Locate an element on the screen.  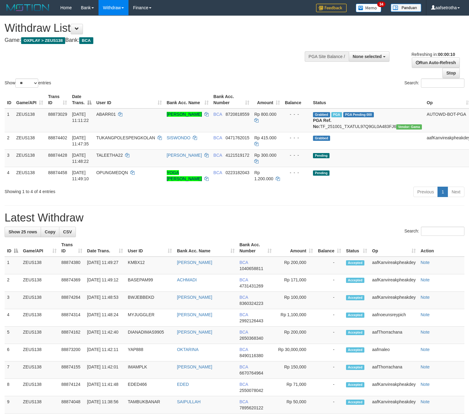
span: Copy 0471762015 to clipboard is located at coordinates (237, 138).